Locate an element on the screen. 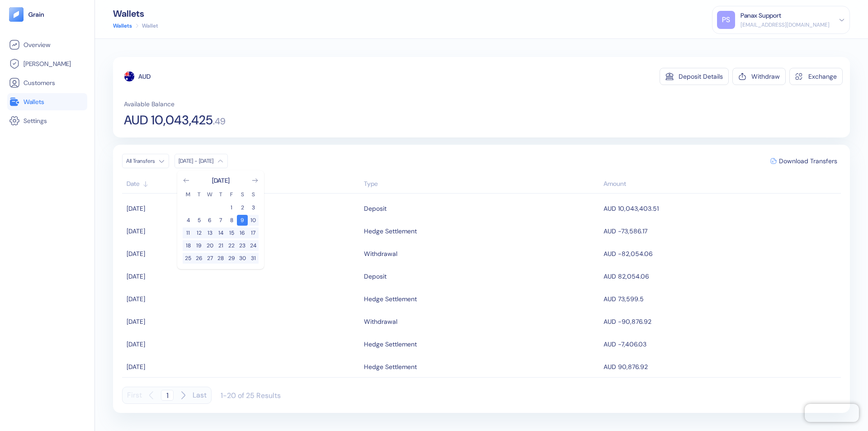  button: 13 is located at coordinates (210, 233).